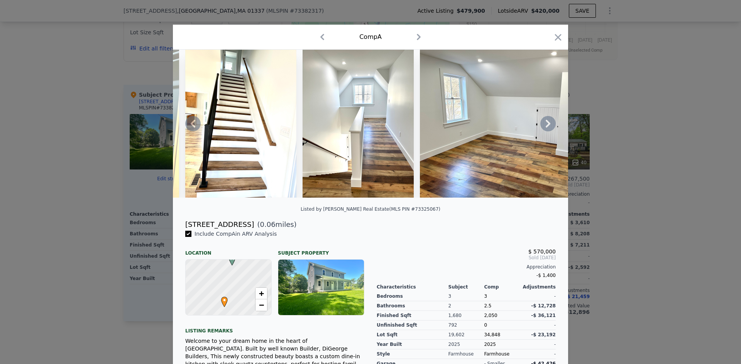 The width and height of the screenshot is (741, 364). I want to click on div: Listing remarks, so click(275, 328).